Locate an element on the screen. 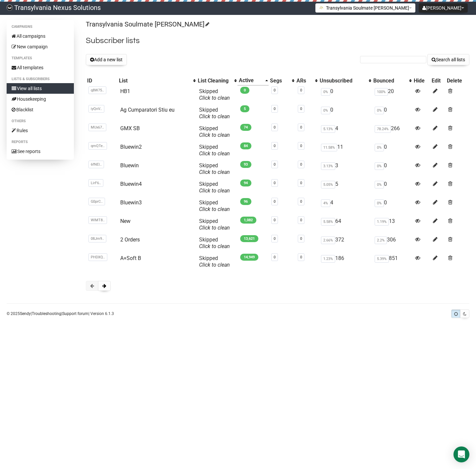 This screenshot has height=469, width=476. span: 84 is located at coordinates (246, 146).